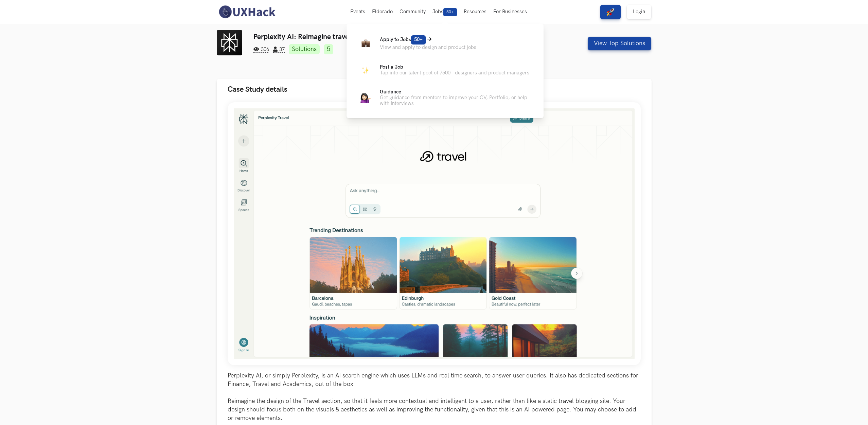 This screenshot has height=425, width=868. I want to click on img: Weekend_Hackathon_79_banner.png, so click(434, 234).